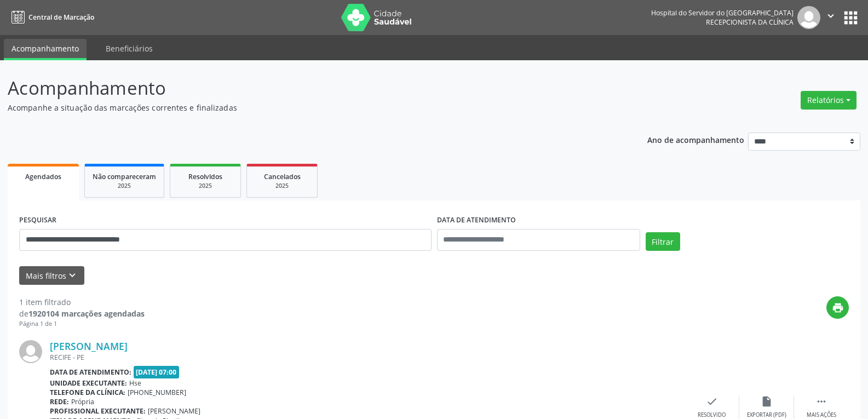  I want to click on span: Não compareceram, so click(124, 176).